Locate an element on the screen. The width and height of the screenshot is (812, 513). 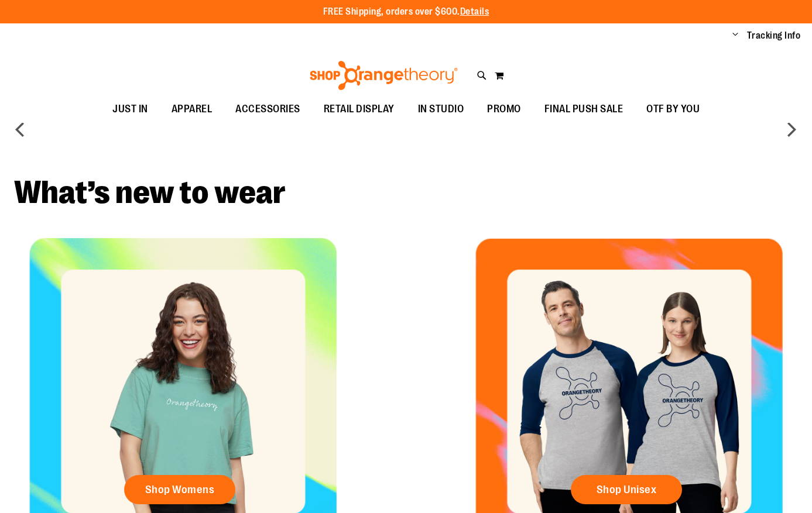
span: ACCESSORIES is located at coordinates (267, 109).